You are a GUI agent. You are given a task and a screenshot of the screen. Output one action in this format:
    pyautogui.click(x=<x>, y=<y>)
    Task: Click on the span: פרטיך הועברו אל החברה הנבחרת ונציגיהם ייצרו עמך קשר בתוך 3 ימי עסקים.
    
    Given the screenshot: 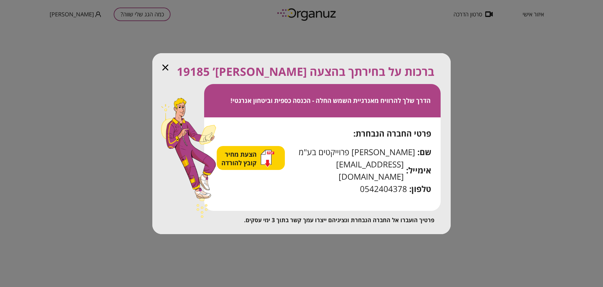 What is the action you would take?
    pyautogui.click(x=339, y=220)
    